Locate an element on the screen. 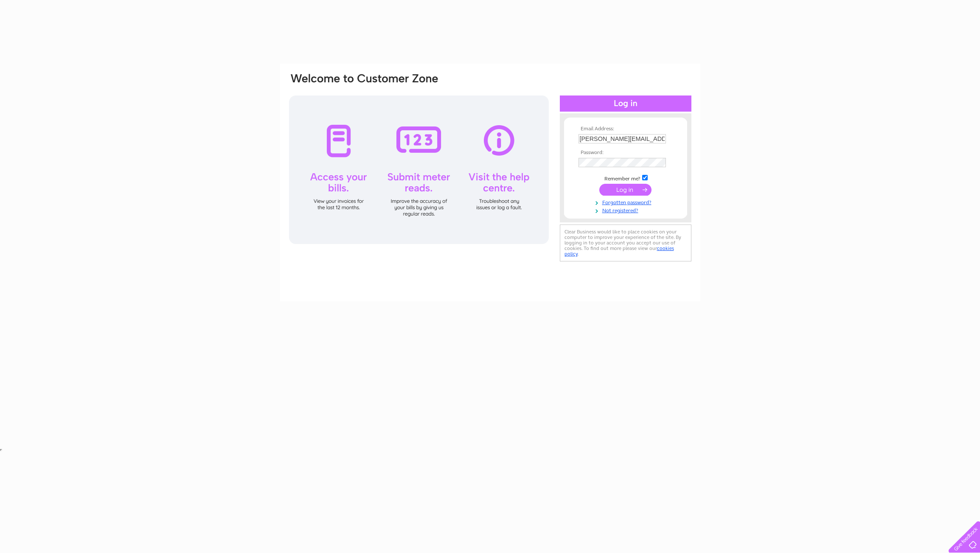 The width and height of the screenshot is (980, 553). input: Submit is located at coordinates (625, 190).